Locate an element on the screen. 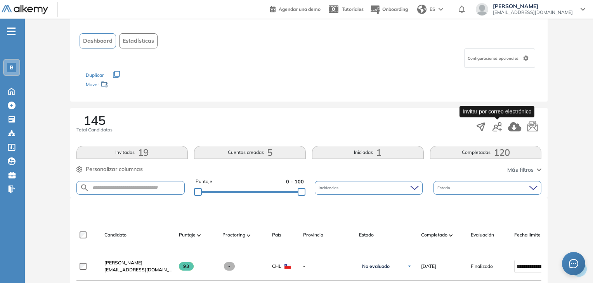 The width and height of the screenshot is (593, 283). img: world is located at coordinates (422, 9).